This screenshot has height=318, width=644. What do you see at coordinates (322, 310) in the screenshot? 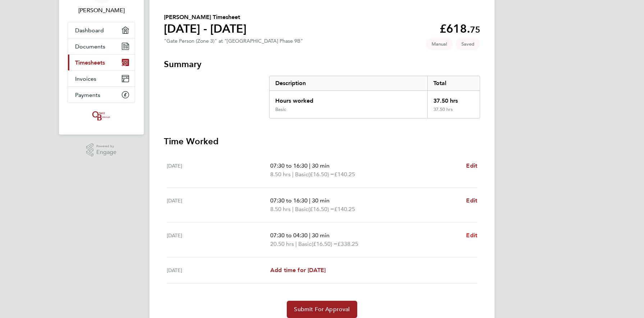
I see `span: Submit For Approval` at bounding box center [322, 310].